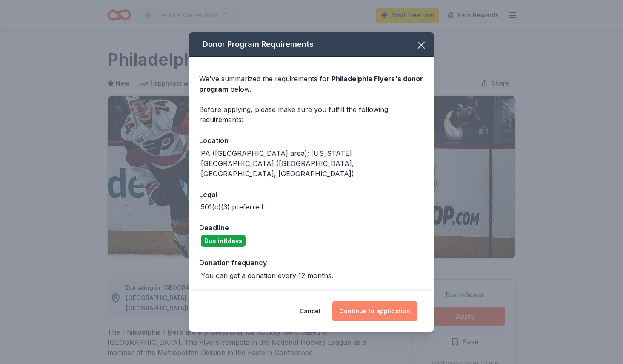  What do you see at coordinates (374, 311) in the screenshot?
I see `button: Continue to application` at bounding box center [374, 311].